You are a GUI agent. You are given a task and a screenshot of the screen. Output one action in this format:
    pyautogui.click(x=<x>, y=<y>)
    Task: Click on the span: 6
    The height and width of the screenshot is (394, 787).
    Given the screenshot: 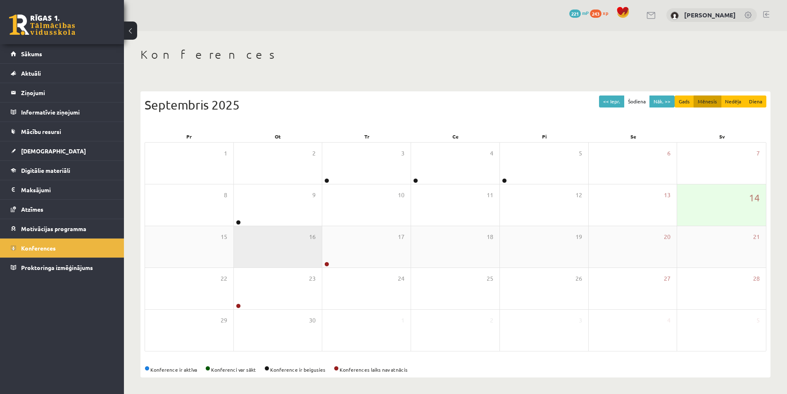 What is the action you would take?
    pyautogui.click(x=669, y=153)
    